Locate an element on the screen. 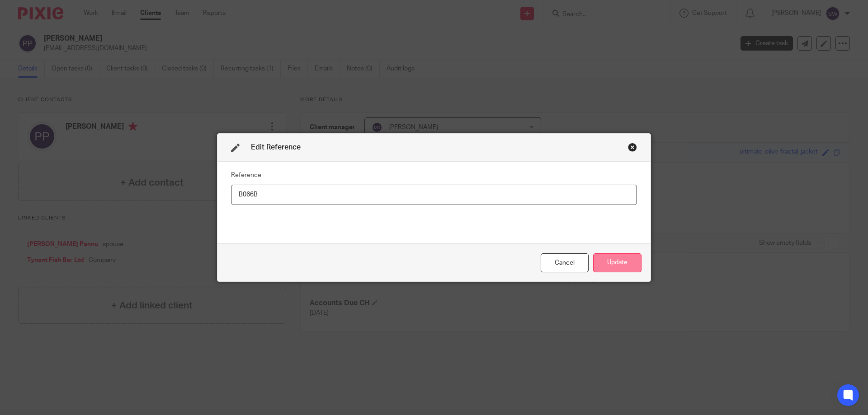 Image resolution: width=868 pixels, height=415 pixels. button: Update is located at coordinates (617, 263).